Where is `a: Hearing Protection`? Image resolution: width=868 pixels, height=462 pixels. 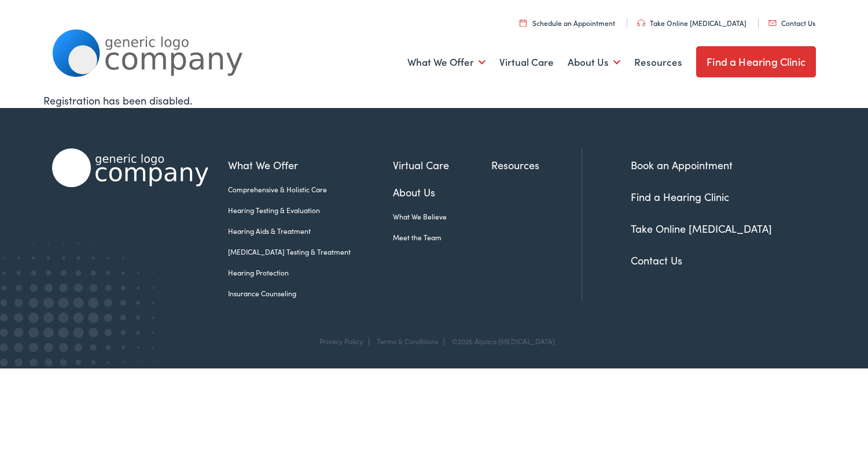
a: Hearing Protection is located at coordinates (311, 273).